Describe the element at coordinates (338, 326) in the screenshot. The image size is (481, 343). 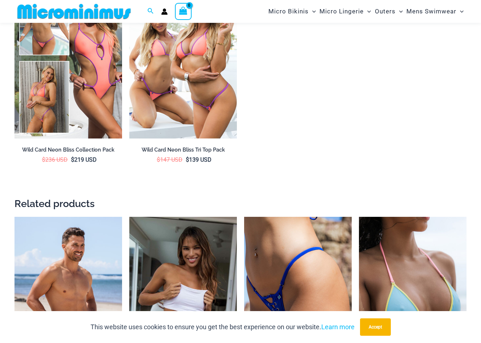
I see `a: Learn more` at that location.